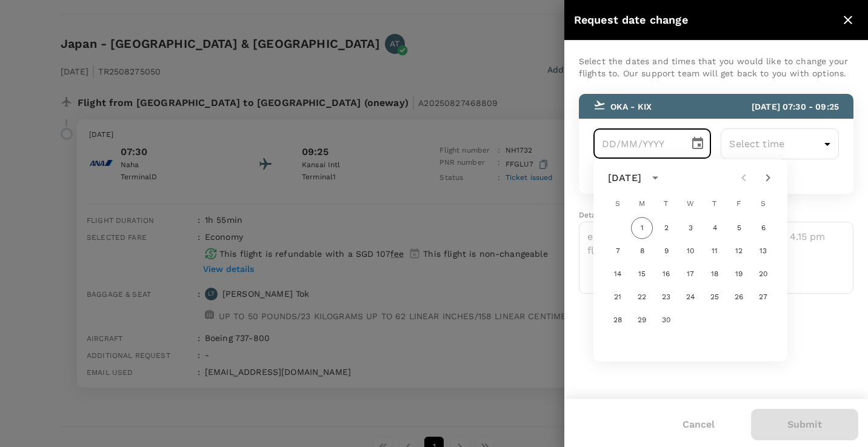  I want to click on button: 20, so click(762, 274).